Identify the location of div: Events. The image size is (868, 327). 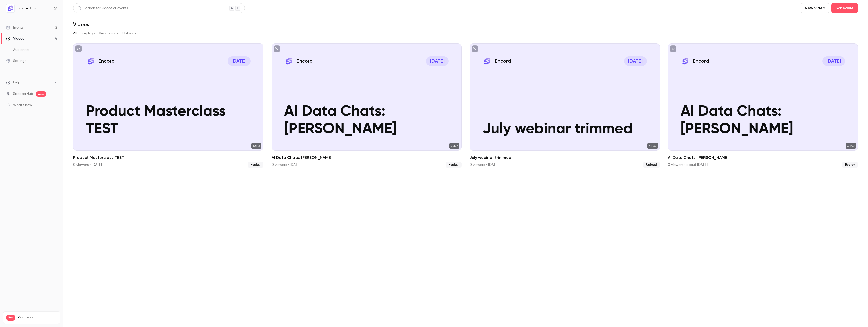
(15, 27).